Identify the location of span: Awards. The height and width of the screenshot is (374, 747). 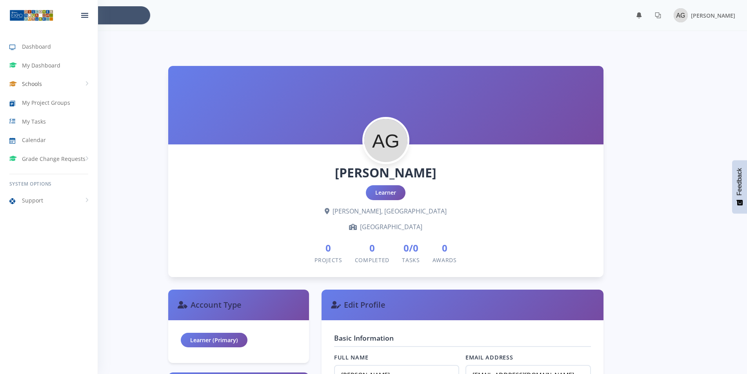
(445, 260).